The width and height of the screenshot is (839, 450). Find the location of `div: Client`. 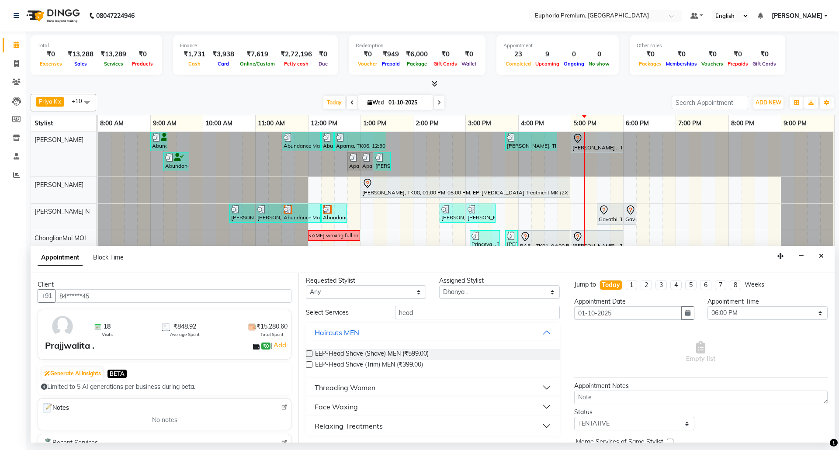

div: Client is located at coordinates (164, 284).